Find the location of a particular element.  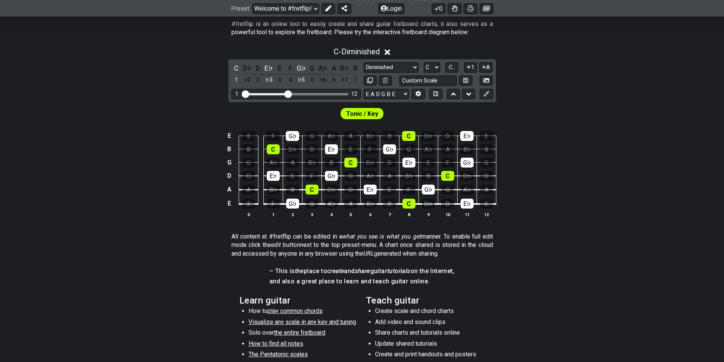

h2: Learn guitar is located at coordinates (299, 300).